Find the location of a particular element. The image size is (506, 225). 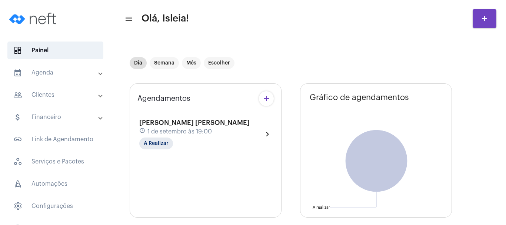

mat-icon: schedule is located at coordinates (143, 132).